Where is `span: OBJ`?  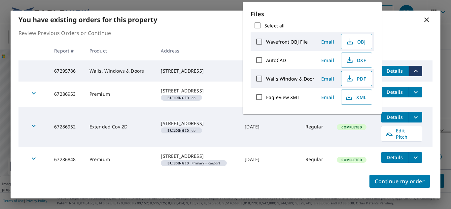
span: OBJ is located at coordinates (356, 42).